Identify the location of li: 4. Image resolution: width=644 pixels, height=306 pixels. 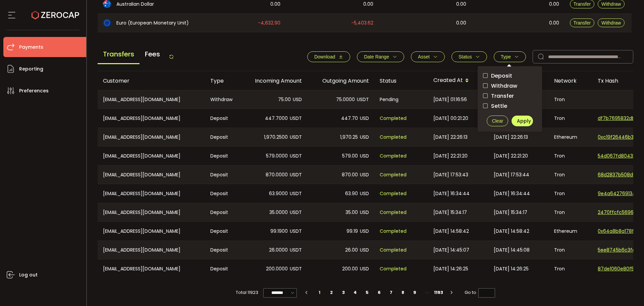
(355, 292).